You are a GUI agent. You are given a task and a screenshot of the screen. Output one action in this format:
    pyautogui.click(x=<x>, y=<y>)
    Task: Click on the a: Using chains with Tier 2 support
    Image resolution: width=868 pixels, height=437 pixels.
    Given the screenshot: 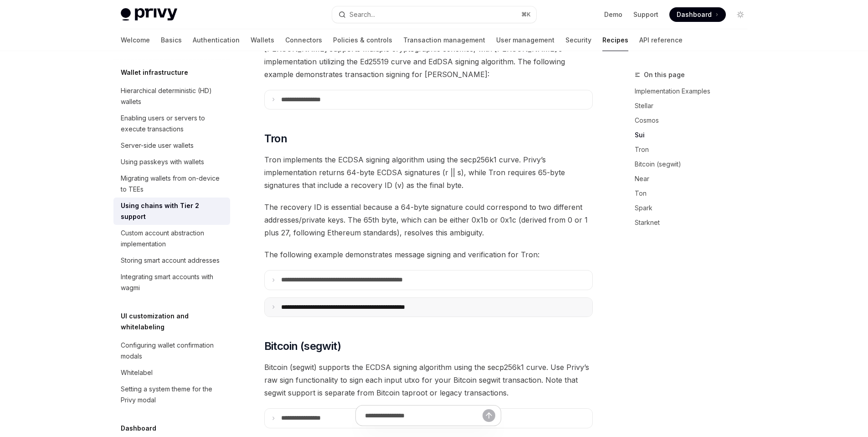 What is the action you would take?
    pyautogui.click(x=172, y=211)
    